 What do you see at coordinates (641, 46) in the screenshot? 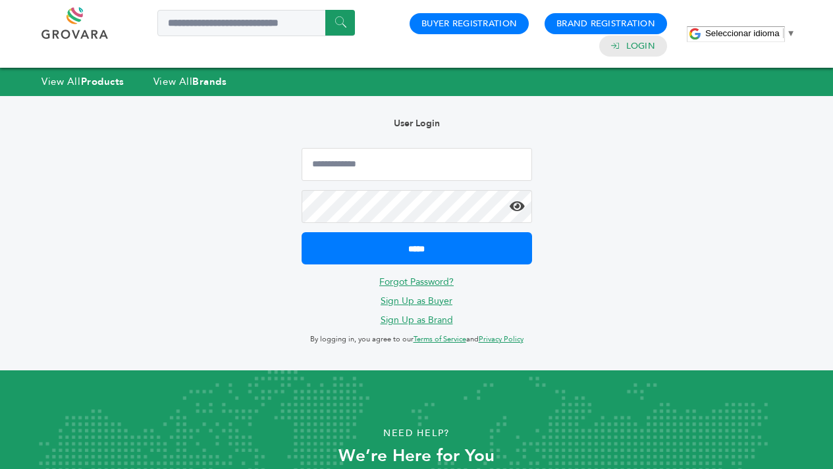
I see `a: Login` at bounding box center [641, 46].